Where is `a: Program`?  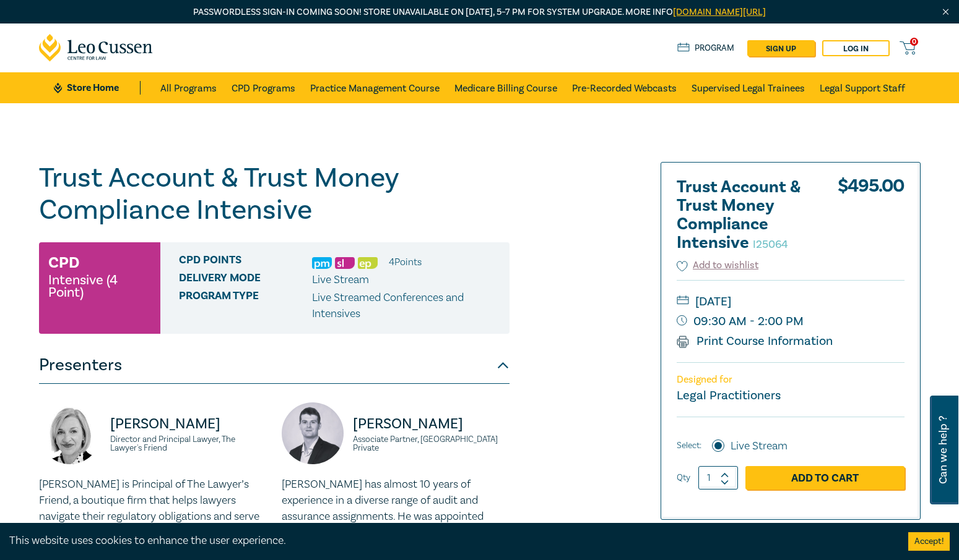
a: Program is located at coordinates (705, 48).